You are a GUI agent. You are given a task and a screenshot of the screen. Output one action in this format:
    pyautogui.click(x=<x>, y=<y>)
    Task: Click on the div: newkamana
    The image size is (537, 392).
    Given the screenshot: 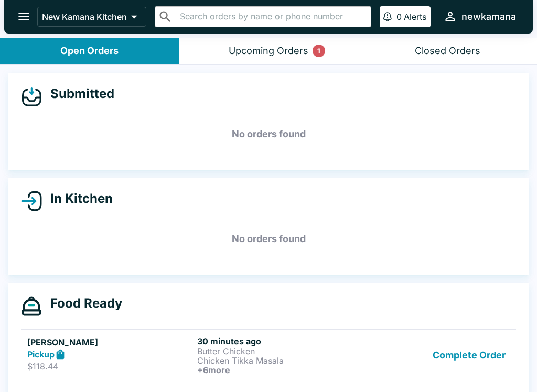 What is the action you would take?
    pyautogui.click(x=489, y=17)
    